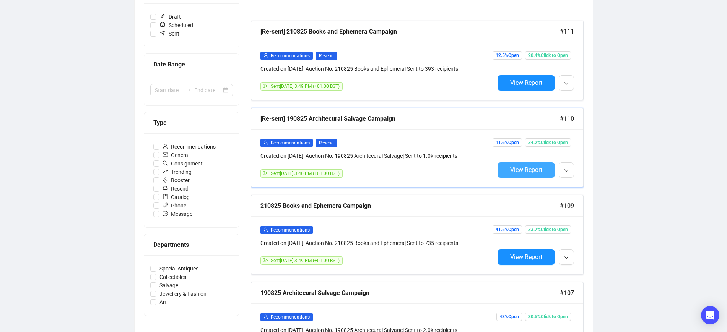 This screenshot has height=332, width=727. What do you see at coordinates (567, 31) in the screenshot?
I see `span: #111` at bounding box center [567, 31].